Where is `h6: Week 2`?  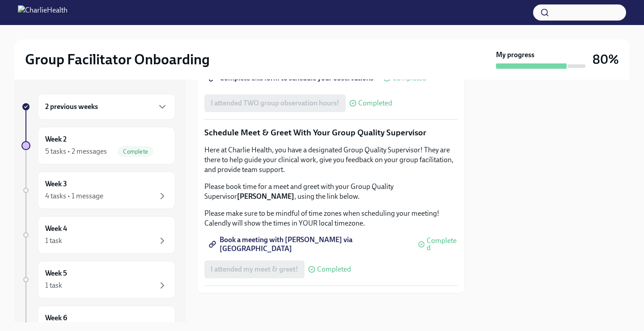
h6: Week 2 is located at coordinates (56, 140).